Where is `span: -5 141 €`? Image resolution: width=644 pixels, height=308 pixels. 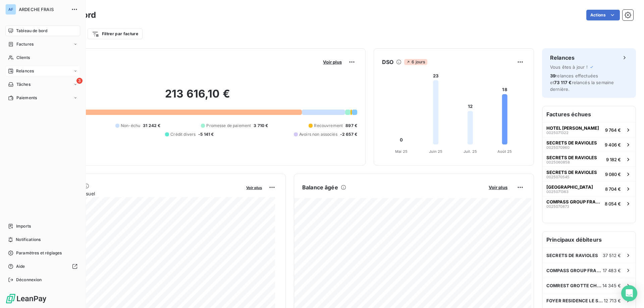 span: -5 141 € is located at coordinates (206, 134).